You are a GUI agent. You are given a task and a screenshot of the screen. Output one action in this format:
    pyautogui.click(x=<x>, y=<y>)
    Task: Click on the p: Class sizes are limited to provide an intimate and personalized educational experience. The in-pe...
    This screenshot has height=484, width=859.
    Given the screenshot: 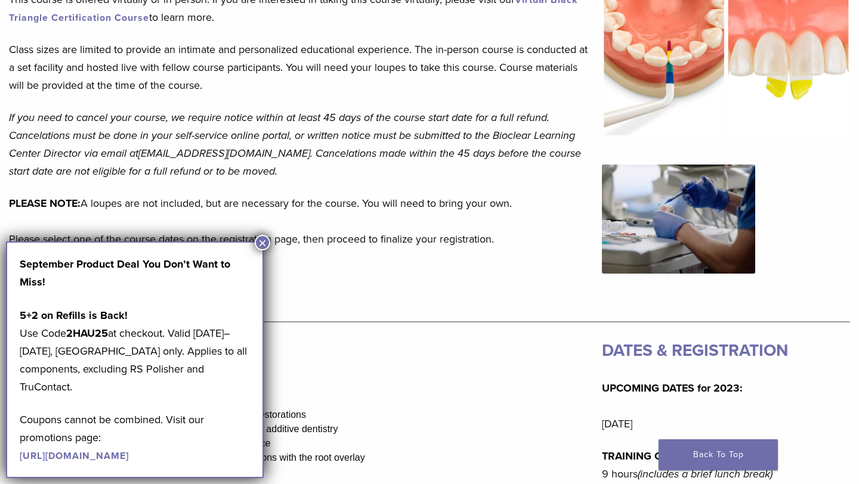 What is the action you would take?
    pyautogui.click(x=298, y=67)
    